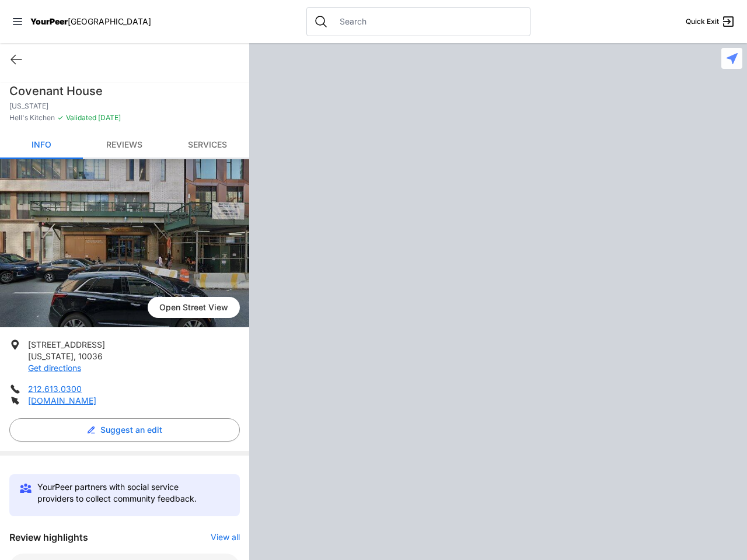 This screenshot has width=747, height=560. Describe the element at coordinates (91, 356) in the screenshot. I see `span: 10036` at that location.